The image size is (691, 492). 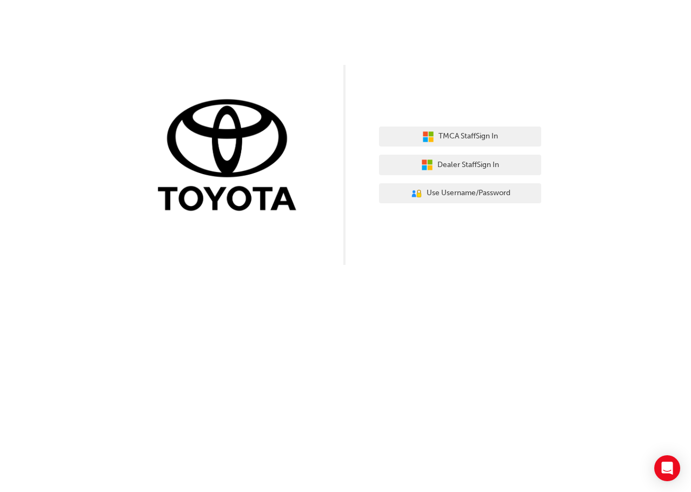 What do you see at coordinates (469, 165) in the screenshot?
I see `span: Dealer Staff Sign In` at bounding box center [469, 165].